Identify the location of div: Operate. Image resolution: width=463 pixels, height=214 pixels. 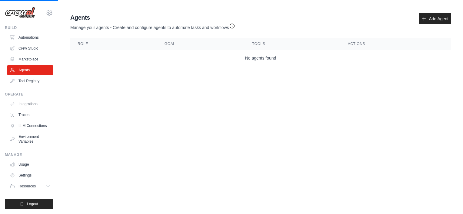
(29, 95).